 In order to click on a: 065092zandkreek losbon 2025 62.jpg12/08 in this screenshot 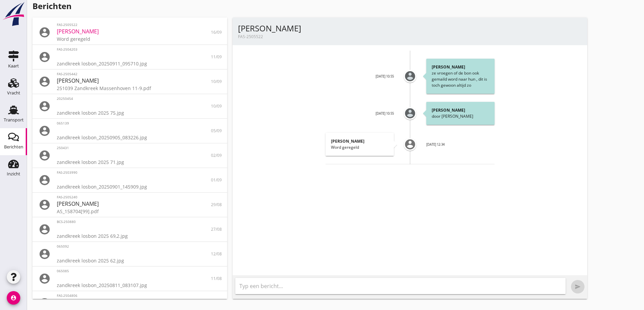, I will do `click(130, 254)`.